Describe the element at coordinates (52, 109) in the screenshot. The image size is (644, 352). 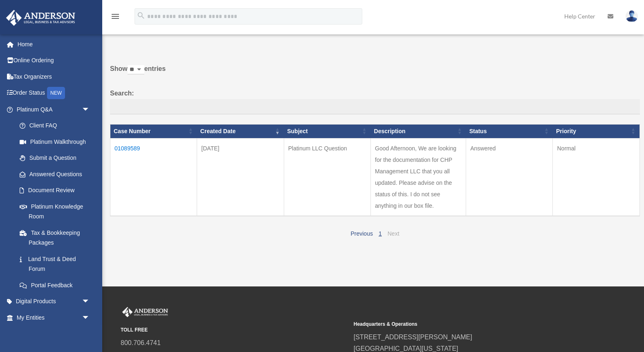
I see `a: Platinum Q&Aarrow_drop_down` at that location.